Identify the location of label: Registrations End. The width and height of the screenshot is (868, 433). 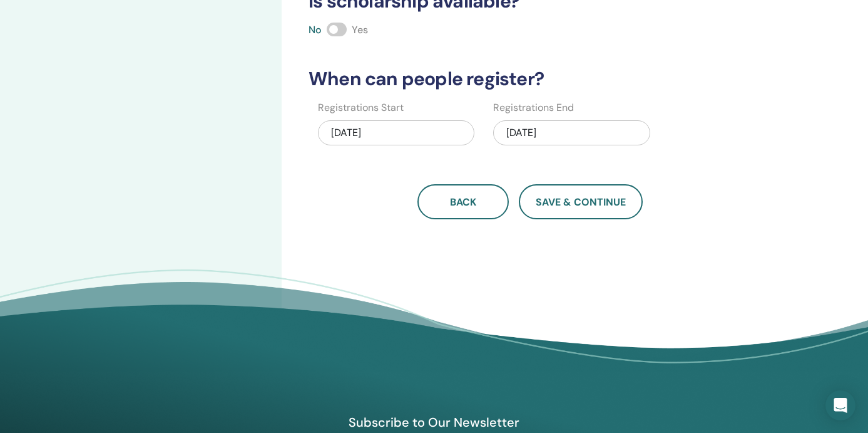
(533, 108).